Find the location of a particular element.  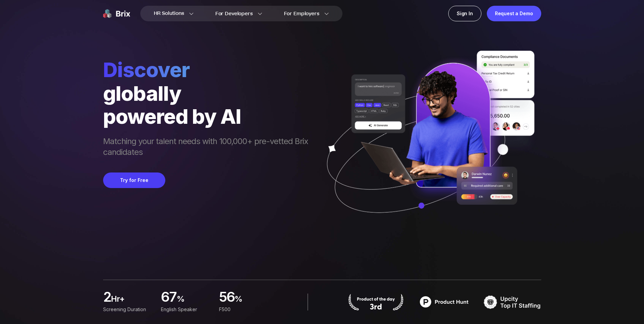

img: ai generate is located at coordinates (428, 142).